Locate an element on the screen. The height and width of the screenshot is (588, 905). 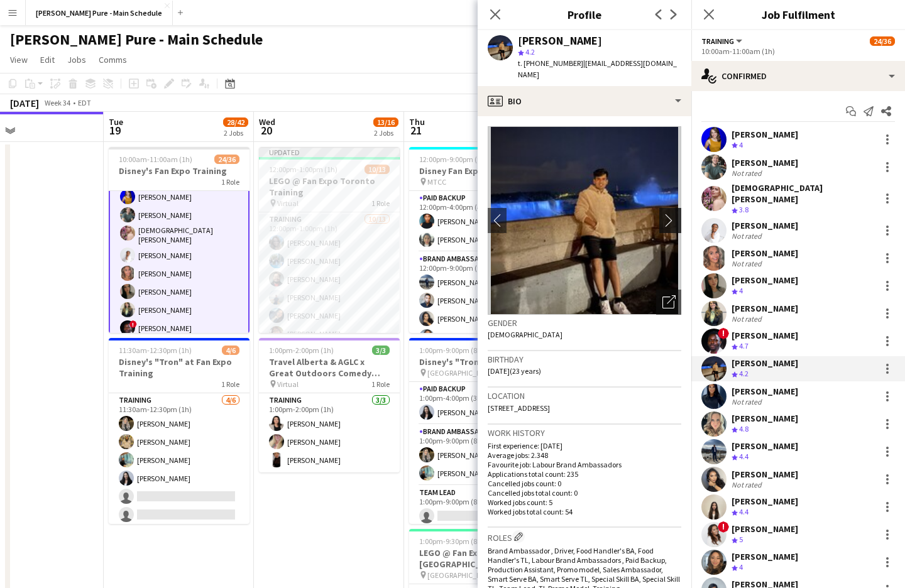
div: Updated12:00pm-1:00pm (1h)10/13LEGO @ Fan Expo Toronto Training Virtual1 RoleTraining10/1312:00pm... is located at coordinates (329, 240).